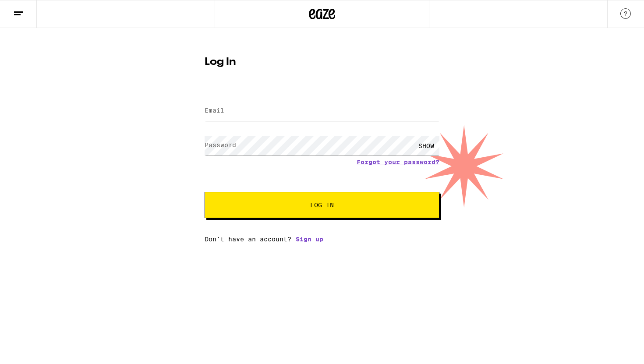 The height and width of the screenshot is (364, 644). Describe the element at coordinates (426, 145) in the screenshot. I see `div: SHOW` at that location.